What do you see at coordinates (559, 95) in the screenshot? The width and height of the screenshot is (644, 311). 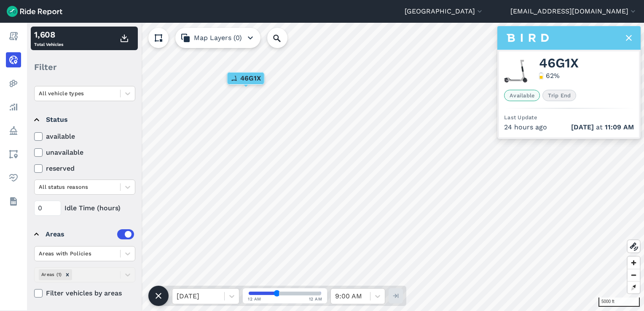 I see `span: Trip End` at bounding box center [559, 95].